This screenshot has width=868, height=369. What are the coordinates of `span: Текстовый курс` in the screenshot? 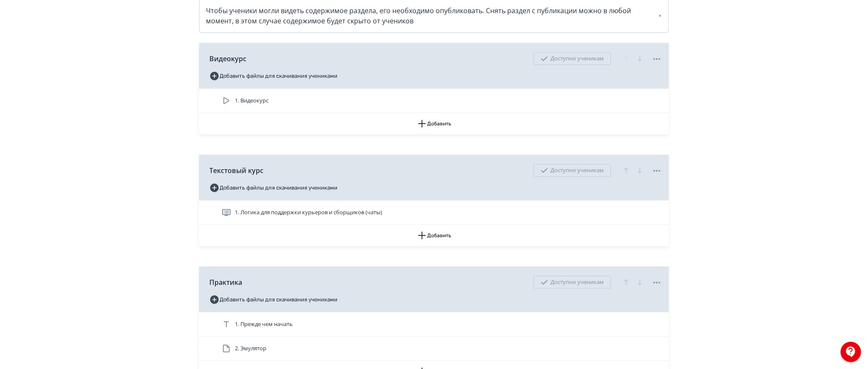 It's located at (236, 170).